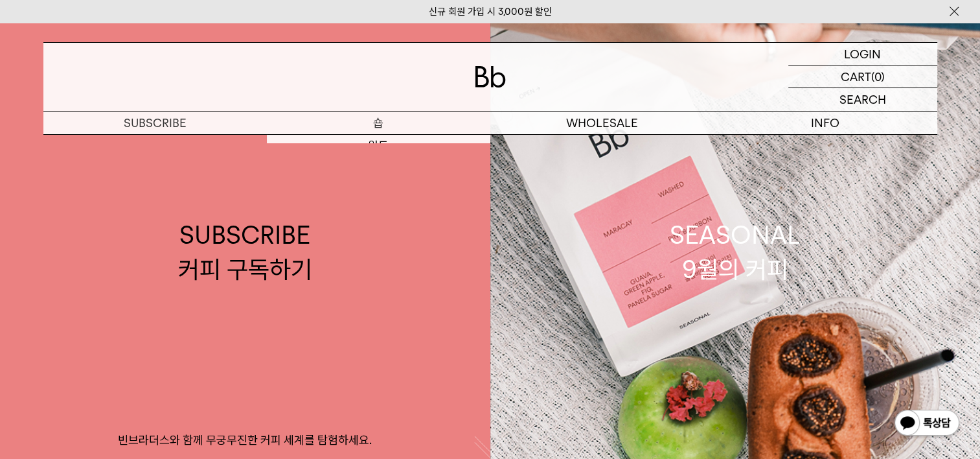 The width and height of the screenshot is (980, 459). What do you see at coordinates (602, 123) in the screenshot?
I see `p: WHOLESALE` at bounding box center [602, 123].